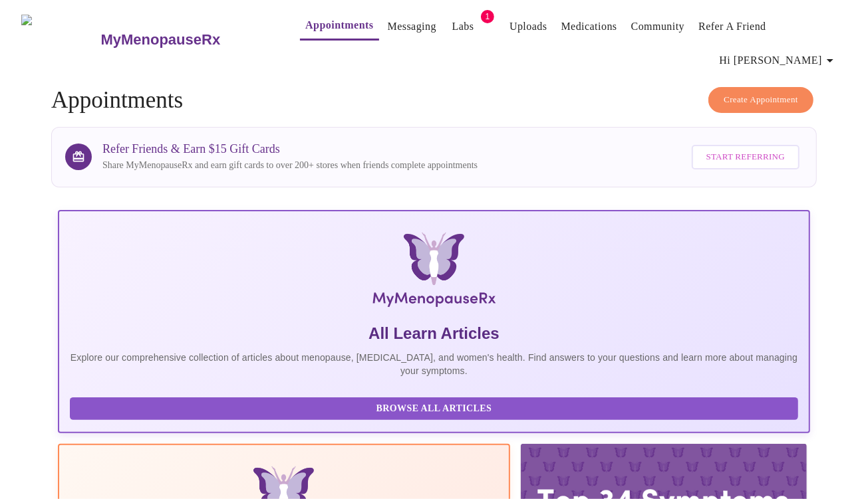 The width and height of the screenshot is (868, 499). I want to click on span: Browse All Articles, so click(434, 409).